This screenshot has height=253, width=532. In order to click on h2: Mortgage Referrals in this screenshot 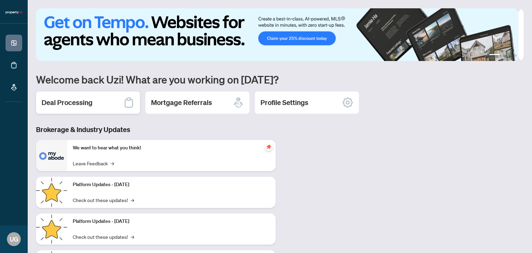, I will do `click(181, 102)`.